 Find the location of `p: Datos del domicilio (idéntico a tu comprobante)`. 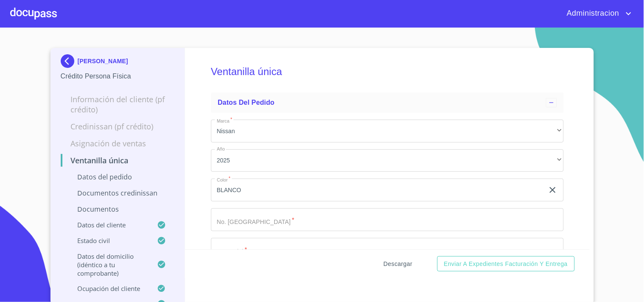

p: Datos del domicilio (idéntico a tu comprobante) is located at coordinates (109, 264).